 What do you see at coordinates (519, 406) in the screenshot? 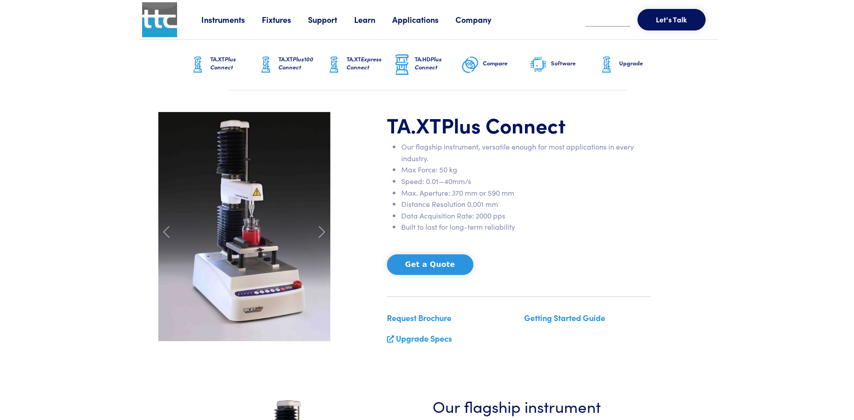
I see `h3: Our flagship instrument` at bounding box center [519, 406].